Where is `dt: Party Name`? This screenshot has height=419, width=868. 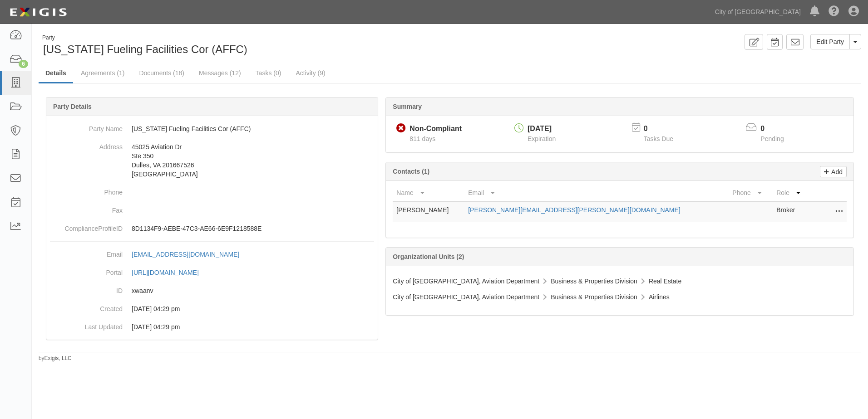 dt: Party Name is located at coordinates (86, 127).